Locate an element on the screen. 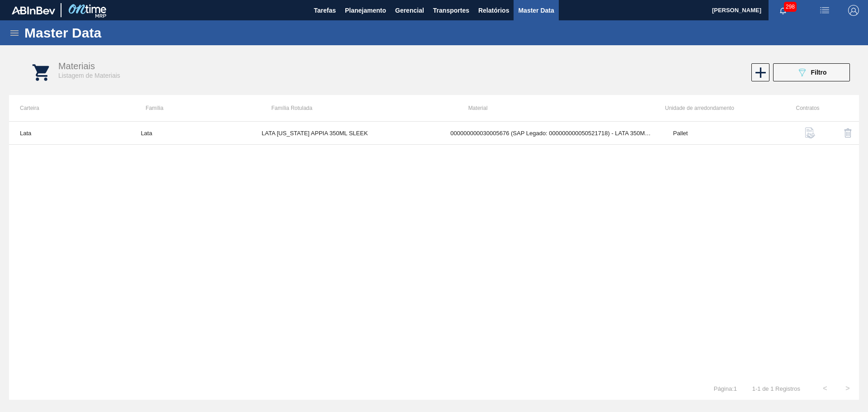  th: Material is located at coordinates (556, 108).